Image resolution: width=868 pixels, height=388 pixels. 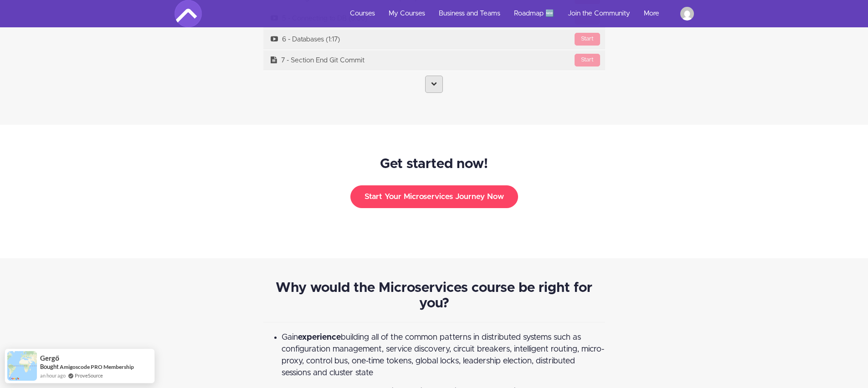 I want to click on span: Why would the Microservices course be right for you?, so click(x=434, y=296).